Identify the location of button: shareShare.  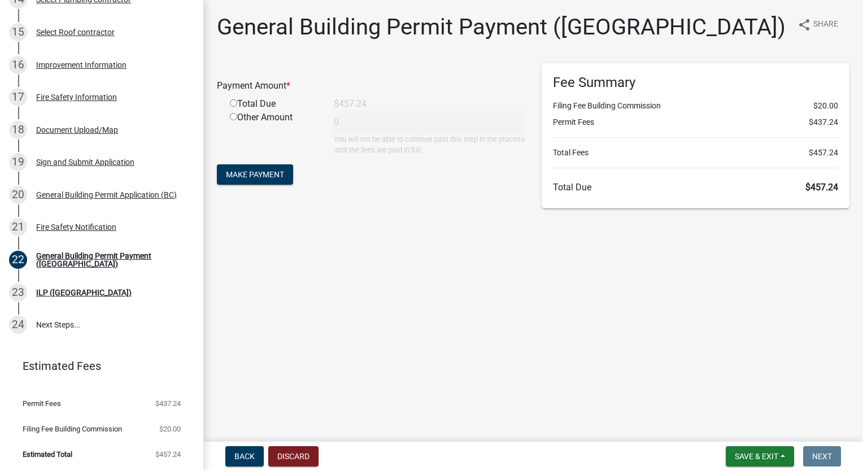
(817, 24).